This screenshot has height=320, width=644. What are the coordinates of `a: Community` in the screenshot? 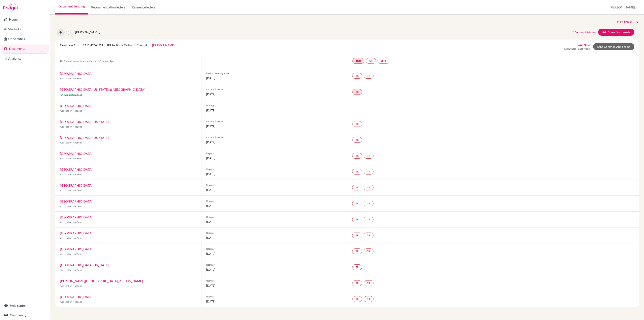 It's located at (25, 315).